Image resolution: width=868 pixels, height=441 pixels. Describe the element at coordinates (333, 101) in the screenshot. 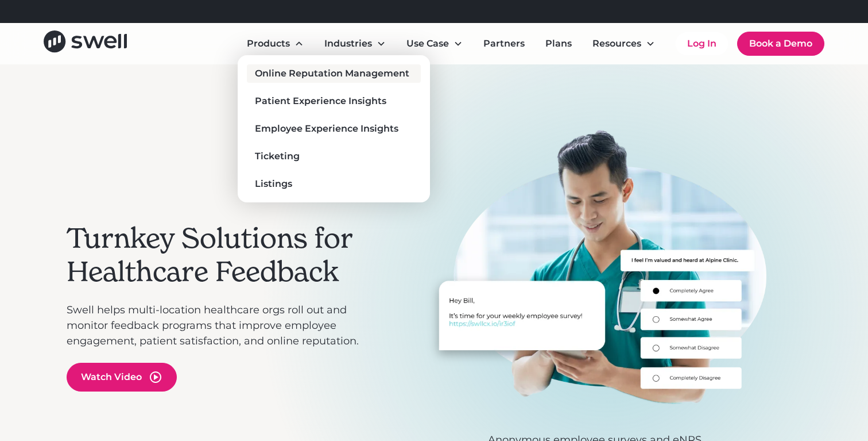

I see `a: Patient Experience Insights` at that location.